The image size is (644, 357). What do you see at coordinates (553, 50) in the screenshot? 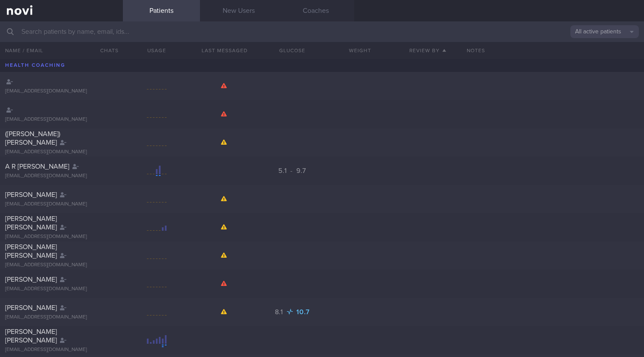
I see `div: Notes` at bounding box center [553, 50].